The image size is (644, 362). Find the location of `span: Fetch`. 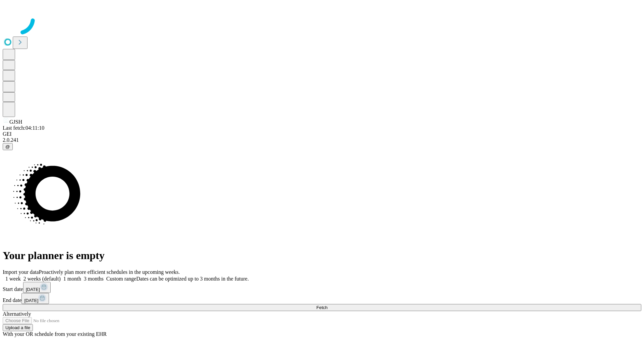

span: Fetch is located at coordinates (322, 307).